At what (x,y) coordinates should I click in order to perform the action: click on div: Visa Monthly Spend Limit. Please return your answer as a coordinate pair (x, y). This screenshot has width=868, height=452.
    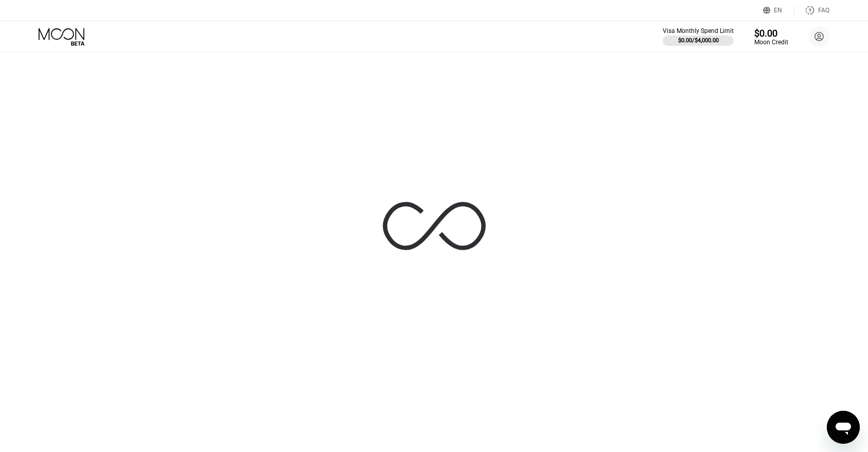
    Looking at the image, I should click on (698, 31).